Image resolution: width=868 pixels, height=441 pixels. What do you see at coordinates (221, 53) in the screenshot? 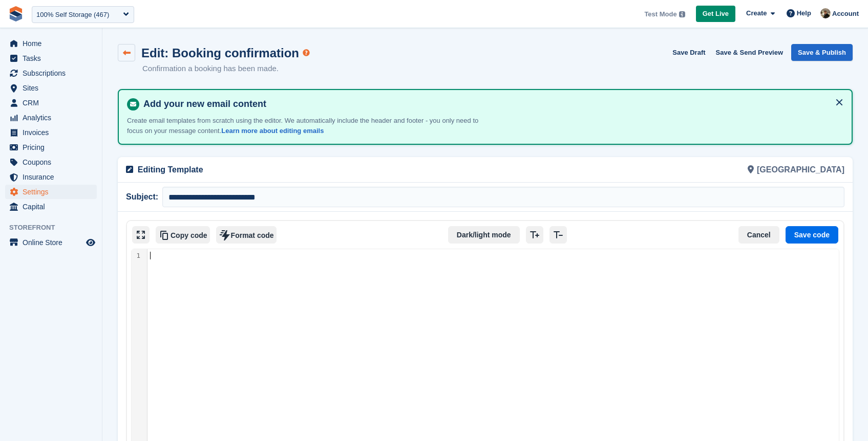
I see `h1: Edit: Booking confirmation` at bounding box center [221, 53].